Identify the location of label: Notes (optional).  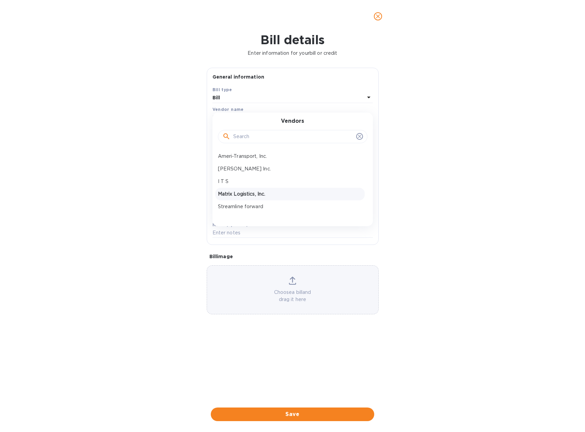
(230, 225).